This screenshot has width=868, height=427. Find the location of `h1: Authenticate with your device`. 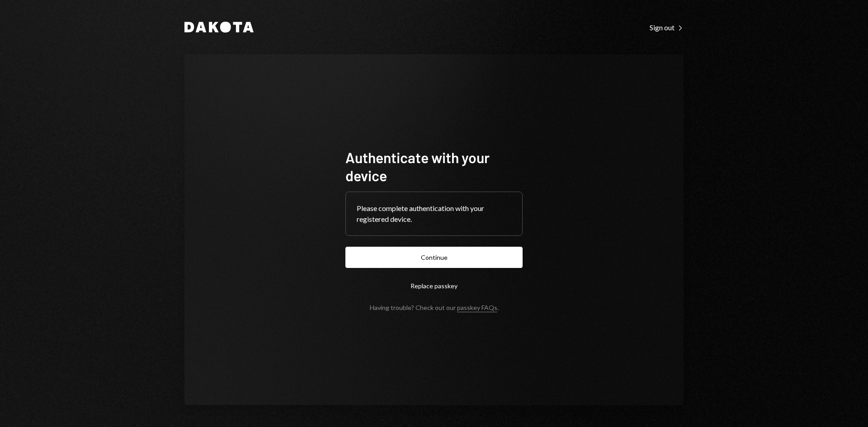

h1: Authenticate with your device is located at coordinates (434, 167).